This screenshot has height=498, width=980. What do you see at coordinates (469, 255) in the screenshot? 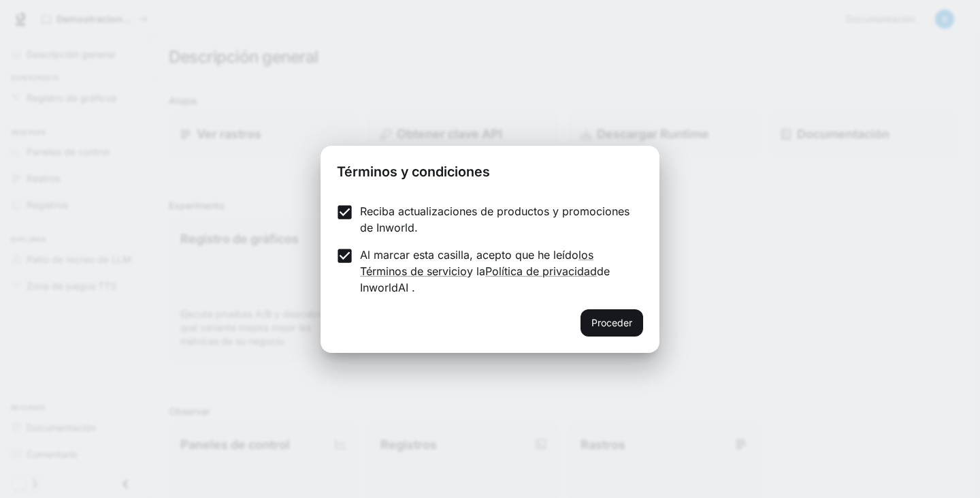
I see `font: Al marcar esta casilla, acepto que he leído` at bounding box center [469, 255].